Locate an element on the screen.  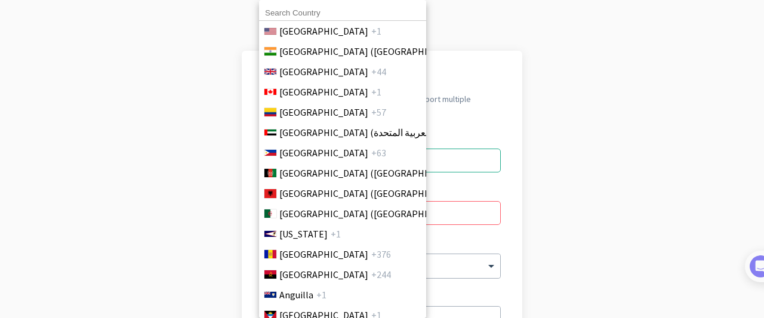
span: Anguilla is located at coordinates (296, 295).